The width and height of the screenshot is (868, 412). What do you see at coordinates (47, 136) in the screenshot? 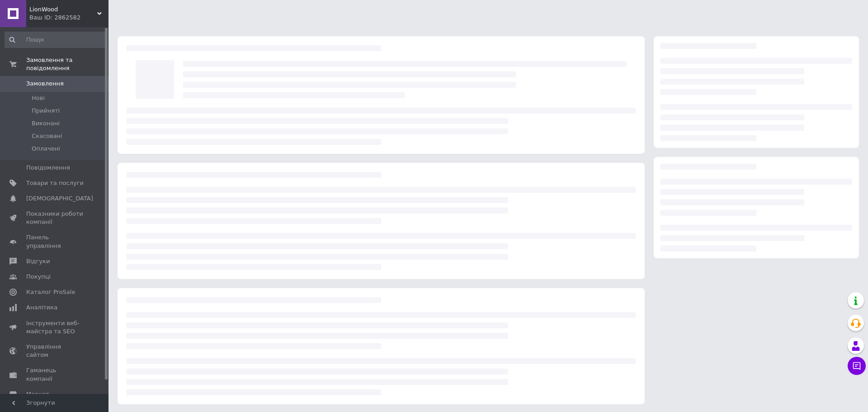
I see `span: Скасовані` at bounding box center [47, 136].